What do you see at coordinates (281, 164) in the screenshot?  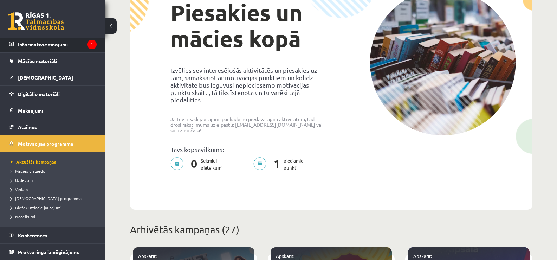 I see `p: pieejamie punkti` at bounding box center [281, 164].